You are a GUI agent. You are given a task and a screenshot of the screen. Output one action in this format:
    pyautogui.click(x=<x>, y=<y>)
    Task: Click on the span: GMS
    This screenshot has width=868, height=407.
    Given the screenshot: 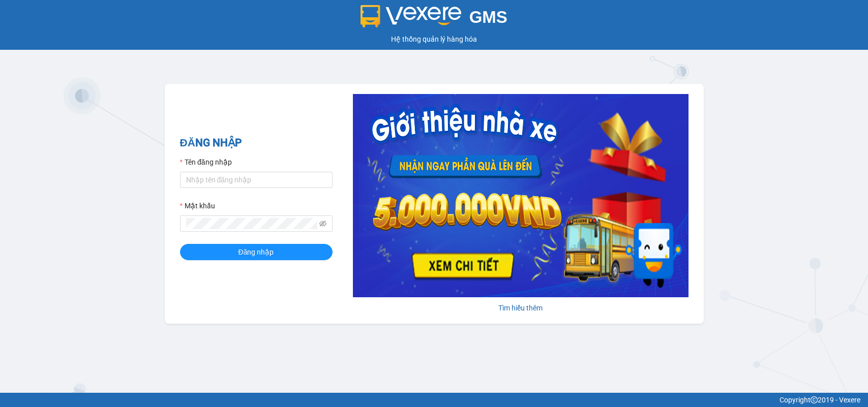 What is the action you would take?
    pyautogui.click(x=488, y=17)
    